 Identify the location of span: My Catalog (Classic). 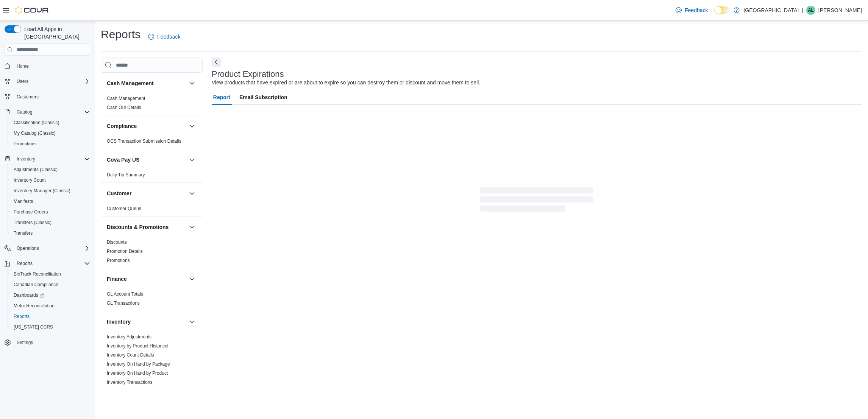
(35, 133).